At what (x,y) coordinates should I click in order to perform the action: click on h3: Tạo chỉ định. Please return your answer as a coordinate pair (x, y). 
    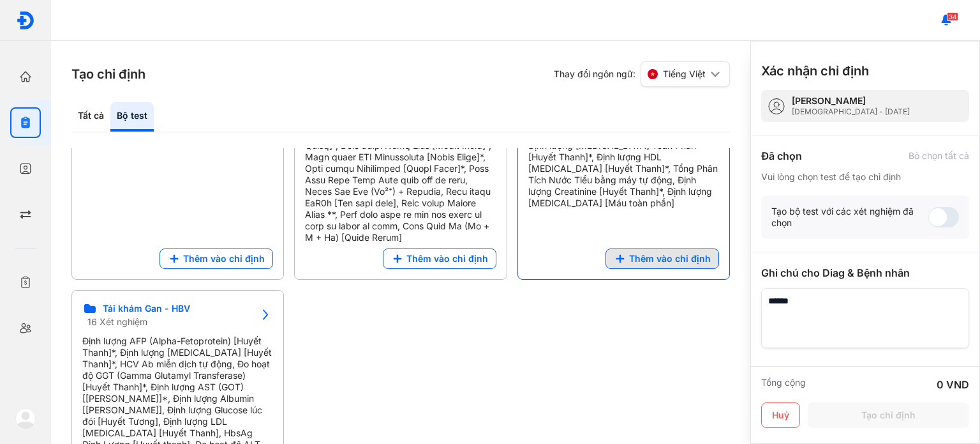
    Looking at the image, I should click on (108, 74).